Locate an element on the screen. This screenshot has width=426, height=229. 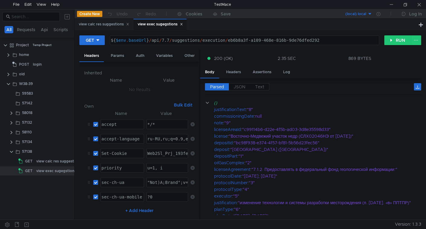
div: Project is located at coordinates (22, 45).